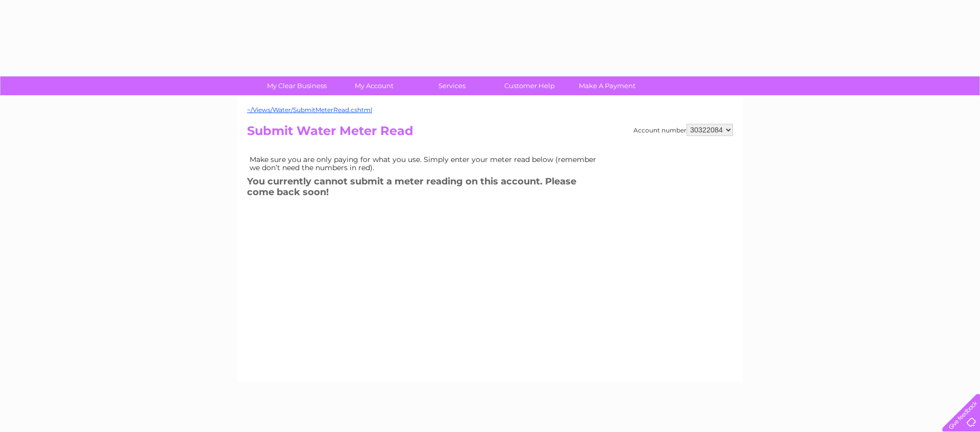  What do you see at coordinates (683, 130) in the screenshot?
I see `div: Account number` at bounding box center [683, 130].